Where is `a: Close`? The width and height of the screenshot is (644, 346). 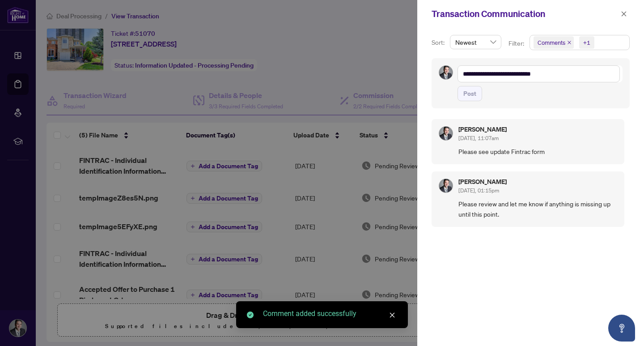
a: Close is located at coordinates (392, 315).